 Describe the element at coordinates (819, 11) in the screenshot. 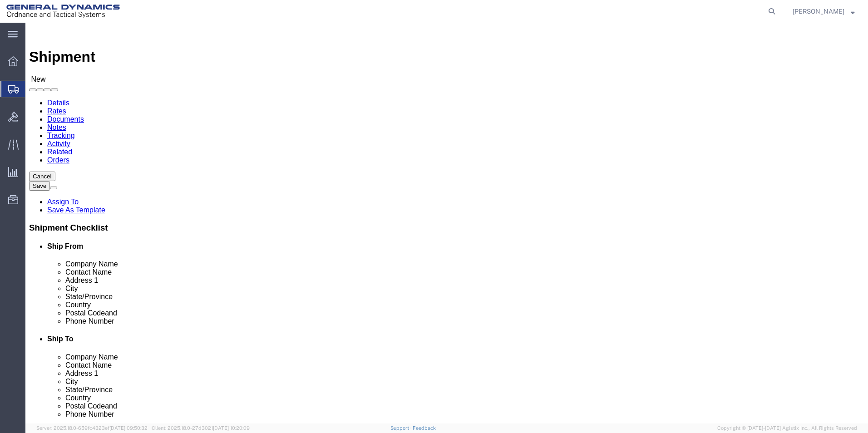

I see `span: Nicole Byrnes` at that location.